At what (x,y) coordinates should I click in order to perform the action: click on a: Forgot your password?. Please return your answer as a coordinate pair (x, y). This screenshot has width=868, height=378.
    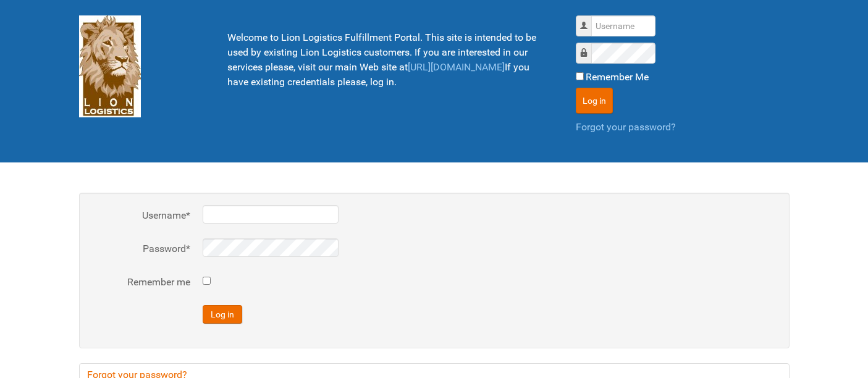
    Looking at the image, I should click on (626, 127).